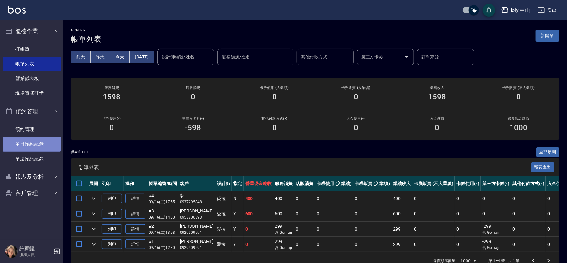  I want to click on p: 含 Gomaji, so click(284, 247).